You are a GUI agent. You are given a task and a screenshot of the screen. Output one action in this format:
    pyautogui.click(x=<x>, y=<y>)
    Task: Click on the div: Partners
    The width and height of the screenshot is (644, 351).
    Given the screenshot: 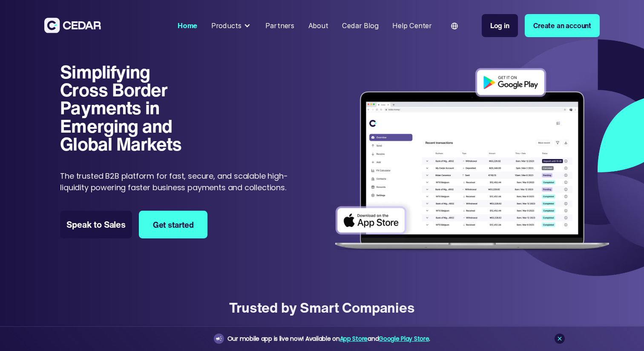 What is the action you would take?
    pyautogui.click(x=280, y=26)
    